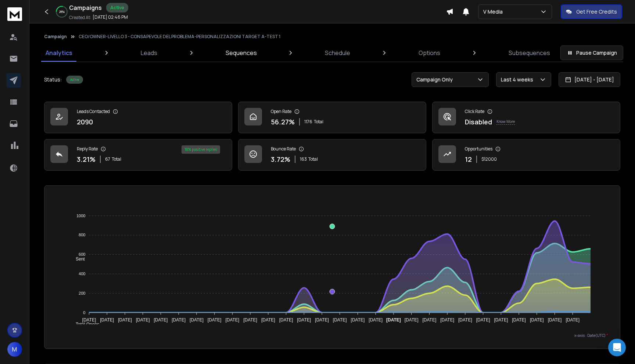 Image resolution: width=635 pixels, height=364 pixels. Describe the element at coordinates (55, 37) in the screenshot. I see `button: Campaign` at that location.